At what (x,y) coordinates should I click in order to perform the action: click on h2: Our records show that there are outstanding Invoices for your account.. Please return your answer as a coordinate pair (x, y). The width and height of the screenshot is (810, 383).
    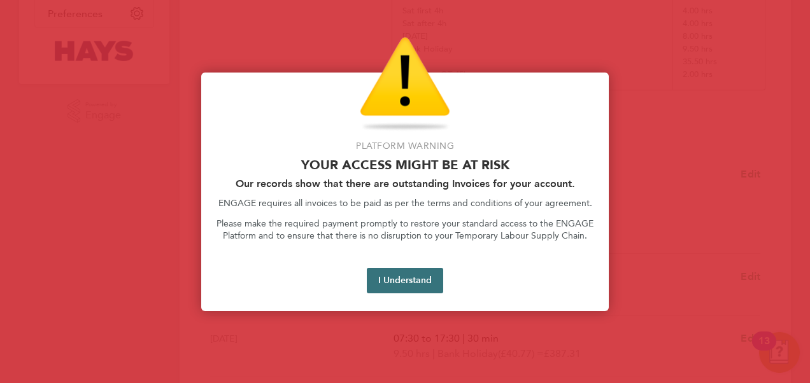
    Looking at the image, I should click on (405, 183).